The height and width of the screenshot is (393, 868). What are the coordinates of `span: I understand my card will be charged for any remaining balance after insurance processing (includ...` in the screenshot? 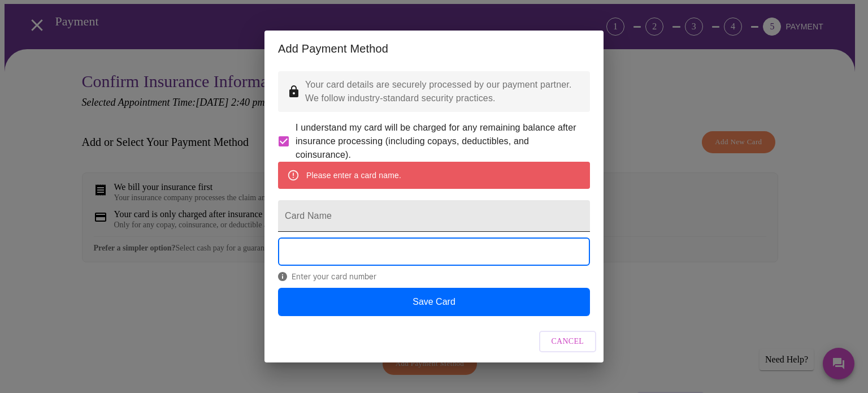 It's located at (438, 141).